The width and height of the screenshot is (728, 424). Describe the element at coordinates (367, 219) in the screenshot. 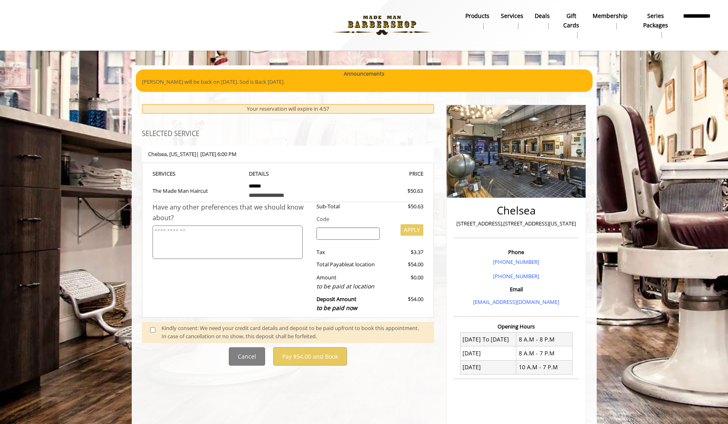

I see `div: Code` at that location.